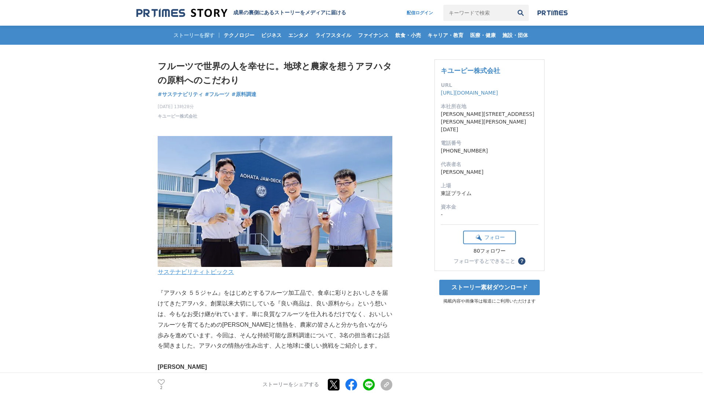  Describe the element at coordinates (489, 106) in the screenshot. I see `dt: 本社所在地` at that location.